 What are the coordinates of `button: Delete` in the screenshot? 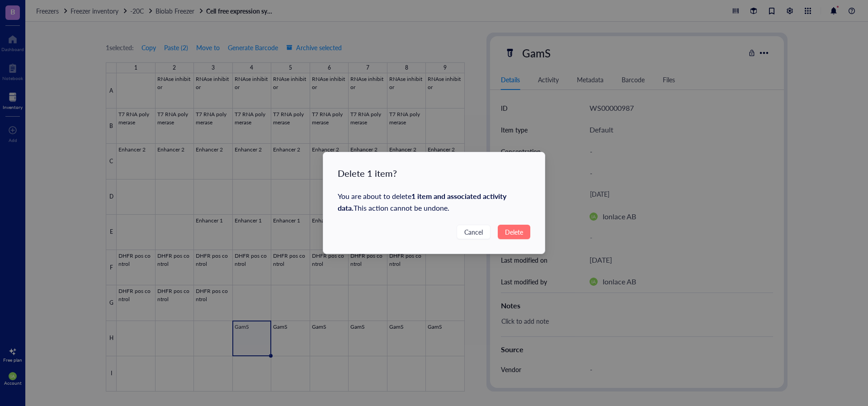 It's located at (514, 232).